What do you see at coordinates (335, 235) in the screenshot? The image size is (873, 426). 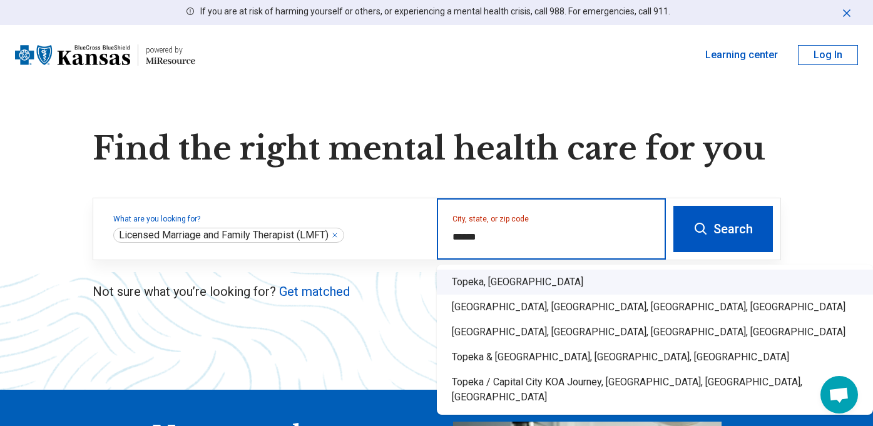 I see `button: Licensed Marriage and Family Therapist (LMFT)` at bounding box center [335, 235].